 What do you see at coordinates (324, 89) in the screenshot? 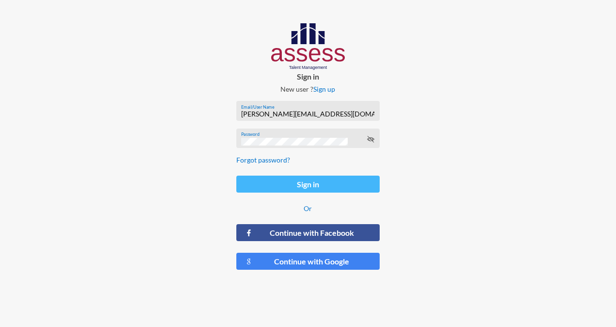
I see `a: Sign up` at bounding box center [324, 89].